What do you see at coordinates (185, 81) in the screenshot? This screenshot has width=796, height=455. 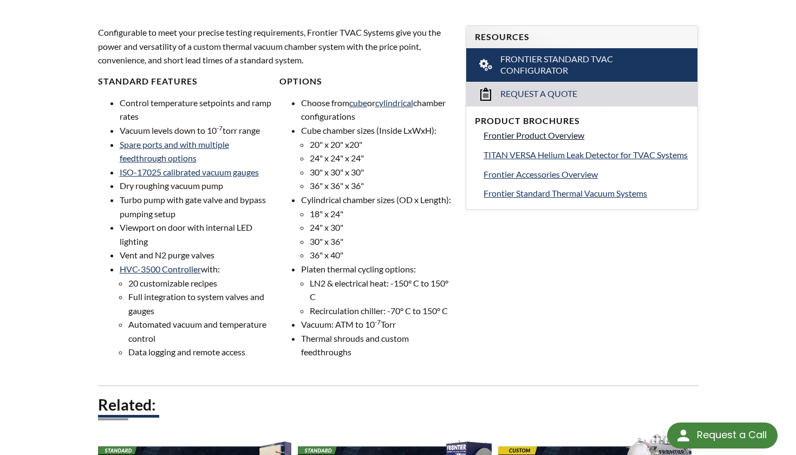 I see `h4: Standard Features` at bounding box center [185, 81].